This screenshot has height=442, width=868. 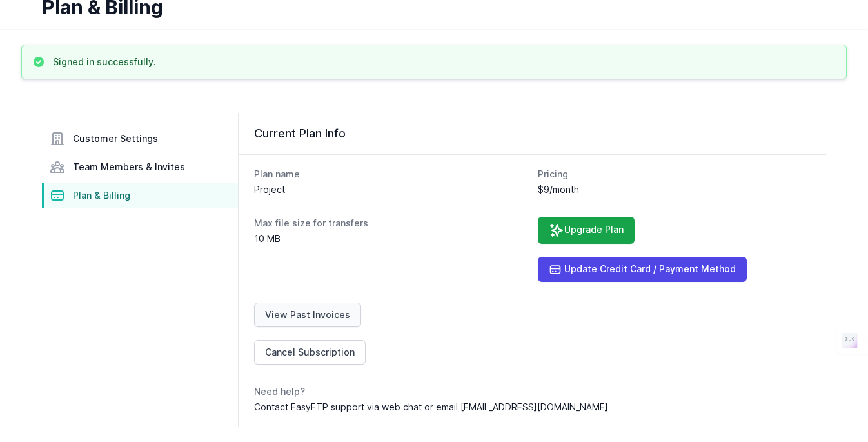 What do you see at coordinates (310, 352) in the screenshot?
I see `a: Cancel Subscription` at bounding box center [310, 352].